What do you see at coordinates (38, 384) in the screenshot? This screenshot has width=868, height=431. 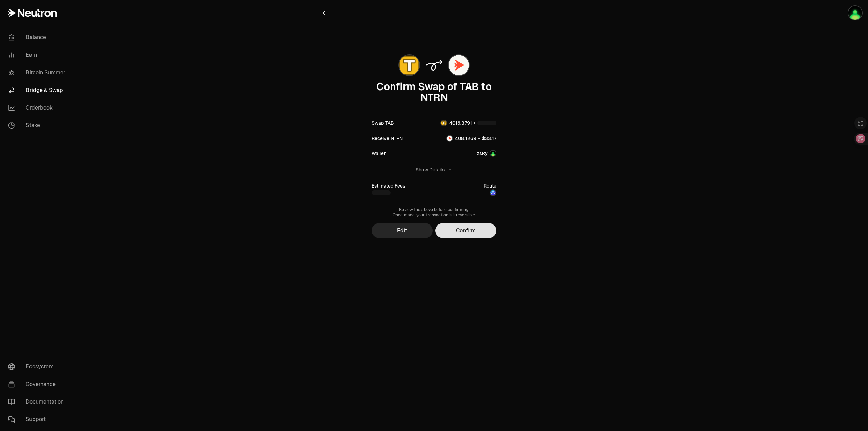 I see `a: Governance` at bounding box center [38, 384].